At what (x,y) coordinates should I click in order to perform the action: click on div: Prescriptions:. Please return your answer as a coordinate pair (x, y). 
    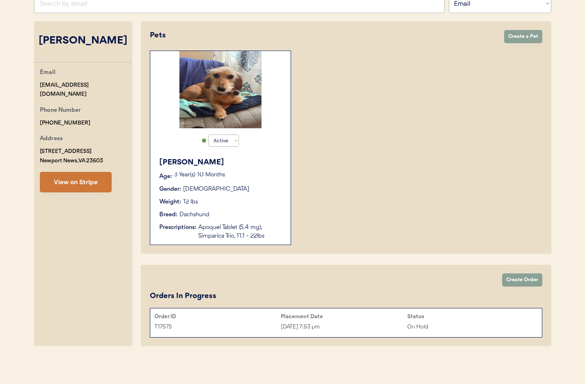
    Looking at the image, I should click on (178, 227).